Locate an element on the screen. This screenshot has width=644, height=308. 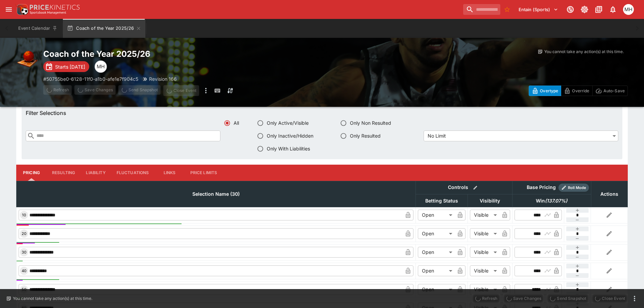
button: Price Limits is located at coordinates (204, 173).